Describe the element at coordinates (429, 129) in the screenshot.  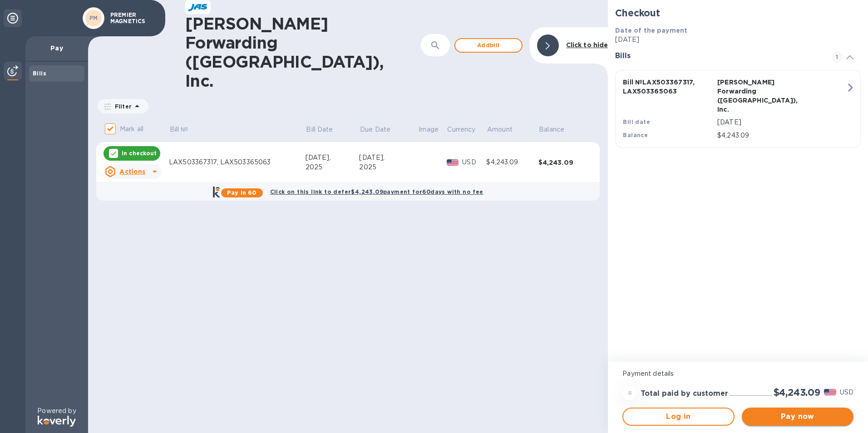
I see `span: Image` at that location.